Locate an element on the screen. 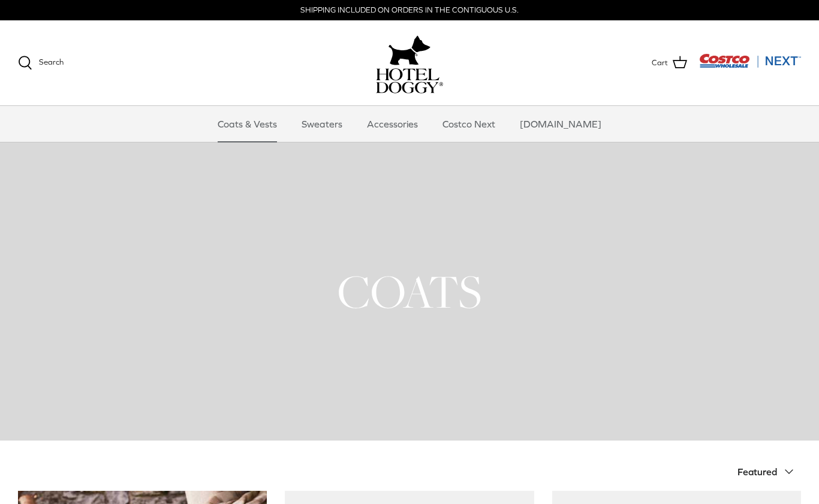 This screenshot has height=504, width=819. button: Featured is located at coordinates (769, 472).